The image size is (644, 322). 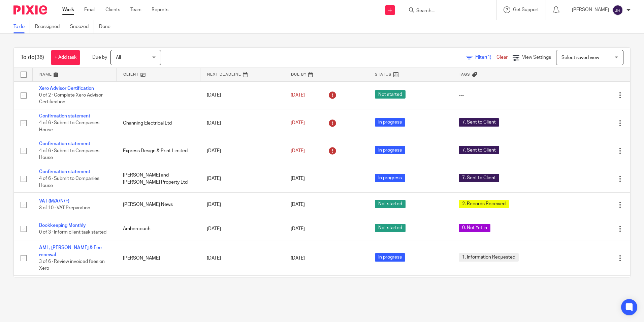 What do you see at coordinates (118, 58) in the screenshot?
I see `span: All` at bounding box center [118, 58].